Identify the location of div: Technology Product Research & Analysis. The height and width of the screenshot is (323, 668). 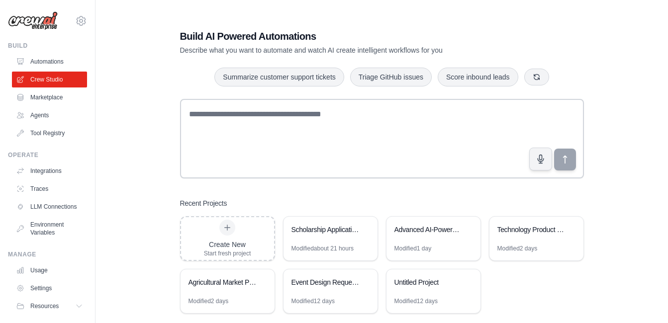
(532, 230).